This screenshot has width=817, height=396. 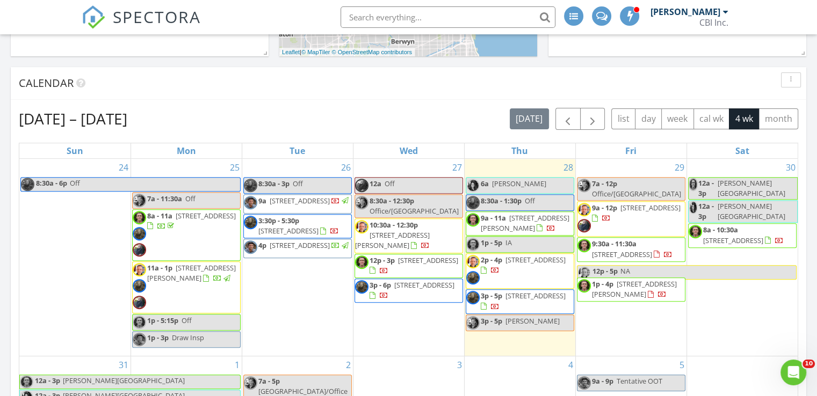 I want to click on a: Leaflet, so click(x=291, y=52).